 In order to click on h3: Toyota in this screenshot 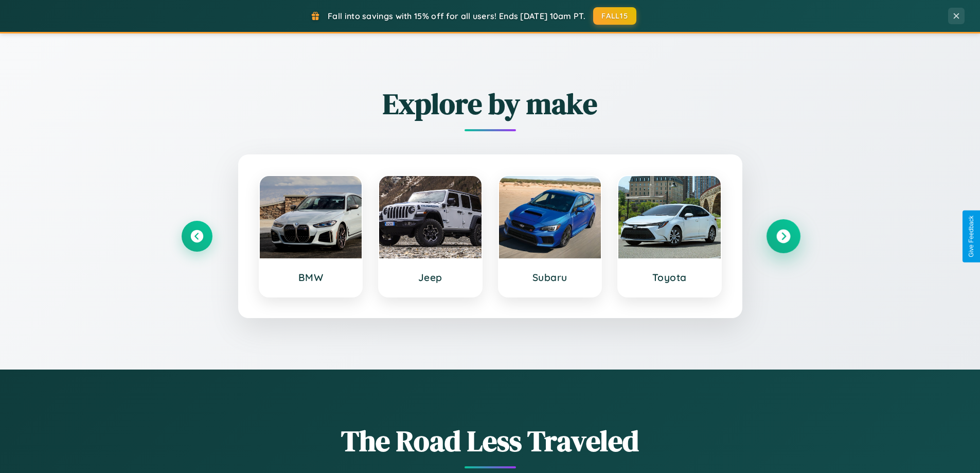, I will do `click(669, 277)`.